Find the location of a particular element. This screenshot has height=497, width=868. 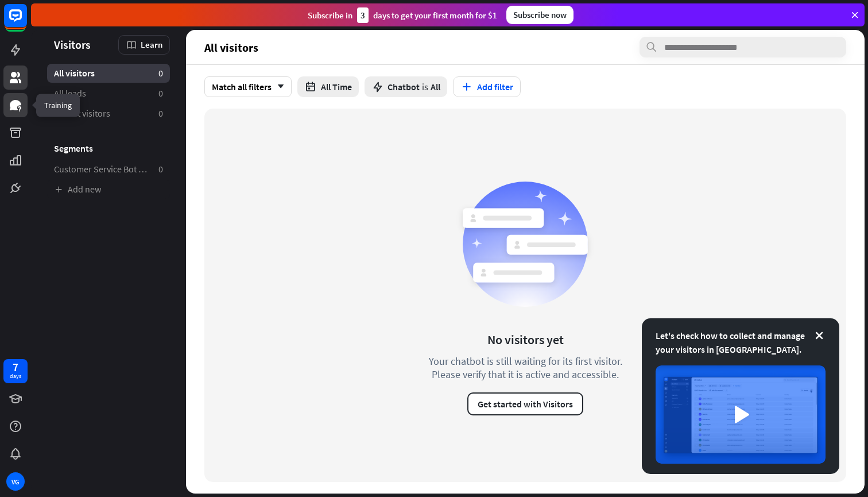

span: Customer Service Bot — Newsletter is located at coordinates (101, 169).